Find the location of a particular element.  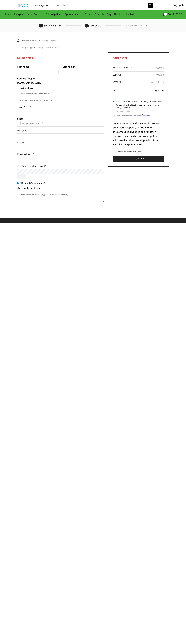

div: Returning customer? is located at coordinates (93, 41).